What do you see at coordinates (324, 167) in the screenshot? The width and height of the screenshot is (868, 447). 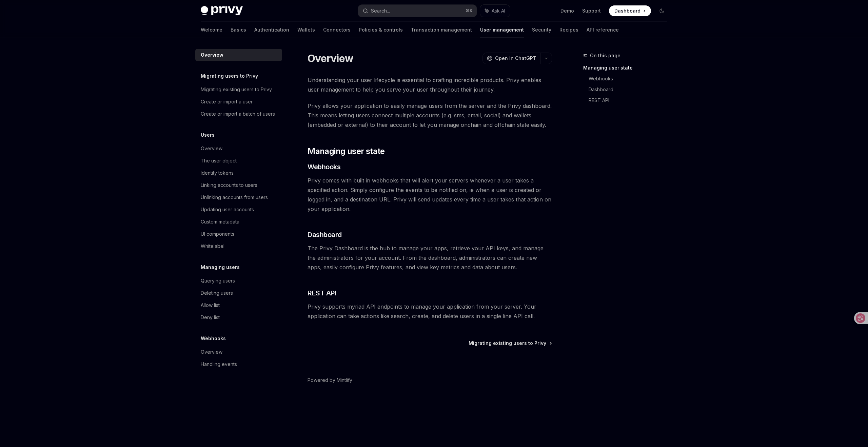 I see `span: Webhooks` at bounding box center [324, 167].